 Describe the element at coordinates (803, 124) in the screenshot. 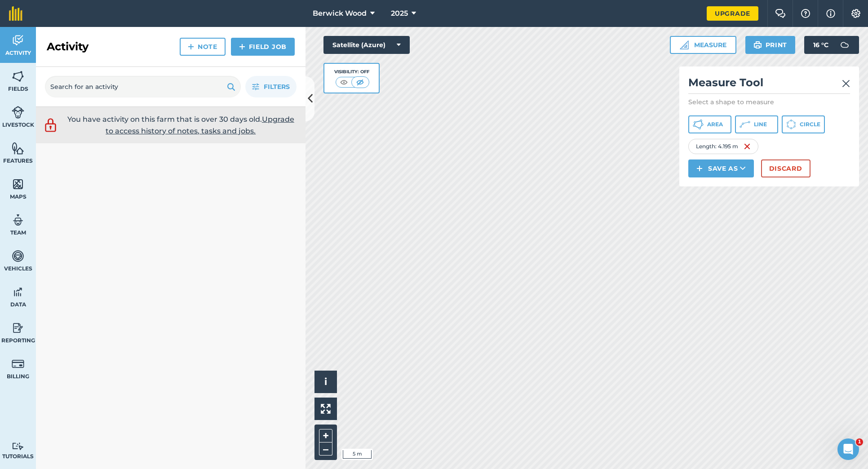

I see `button: Circle` at that location.